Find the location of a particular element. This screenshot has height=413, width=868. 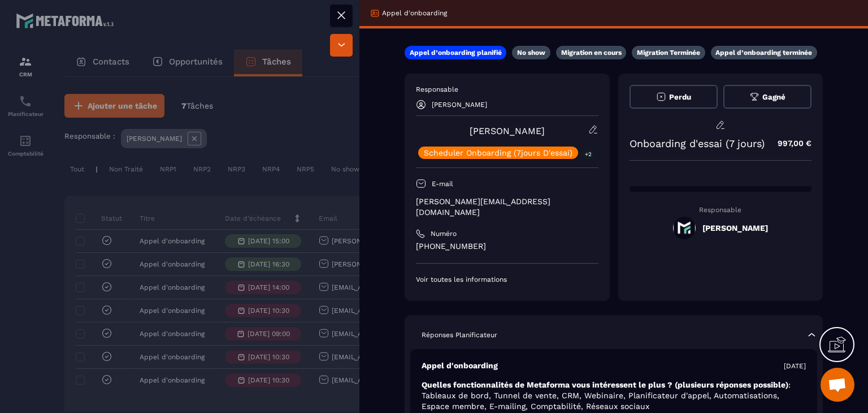

button: Perdu is located at coordinates (674, 97).